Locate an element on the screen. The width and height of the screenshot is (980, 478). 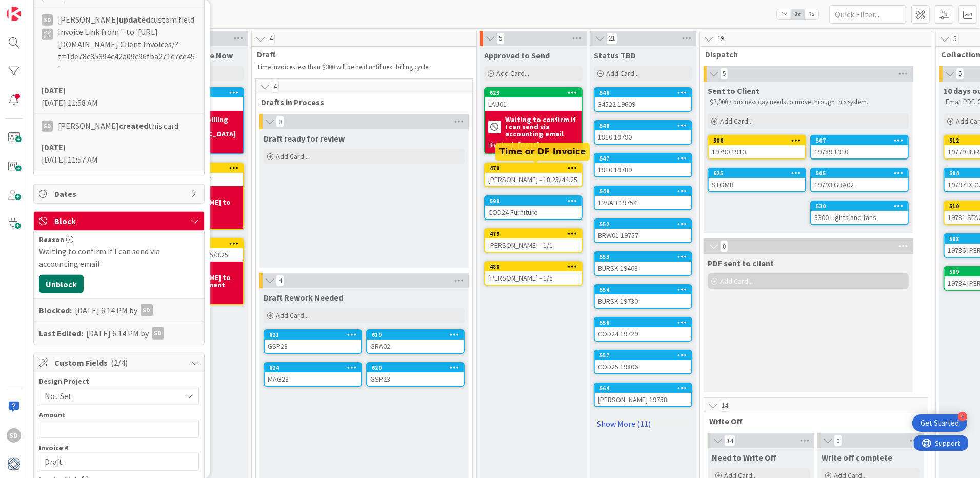
p: $7,000 / business day needs to move through this system. is located at coordinates (808, 102).